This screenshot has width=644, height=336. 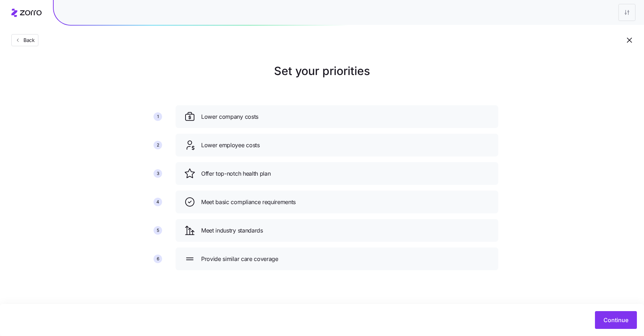 I want to click on span: Provide similar care coverage, so click(x=240, y=259).